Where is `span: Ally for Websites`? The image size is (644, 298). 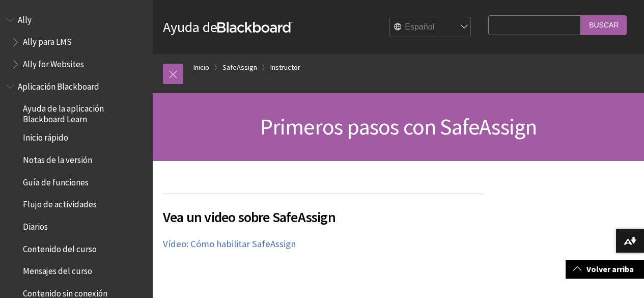
span: Ally for Websites is located at coordinates (53, 62).